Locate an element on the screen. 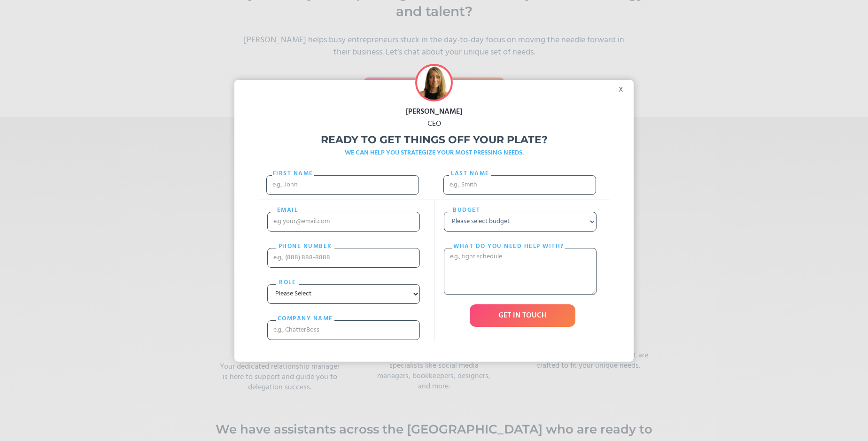 This screenshot has width=868, height=441. div: x is located at coordinates (623, 87).